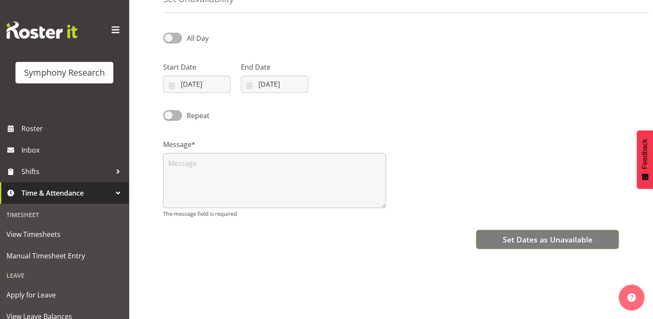  I want to click on label: Start Date, so click(197, 67).